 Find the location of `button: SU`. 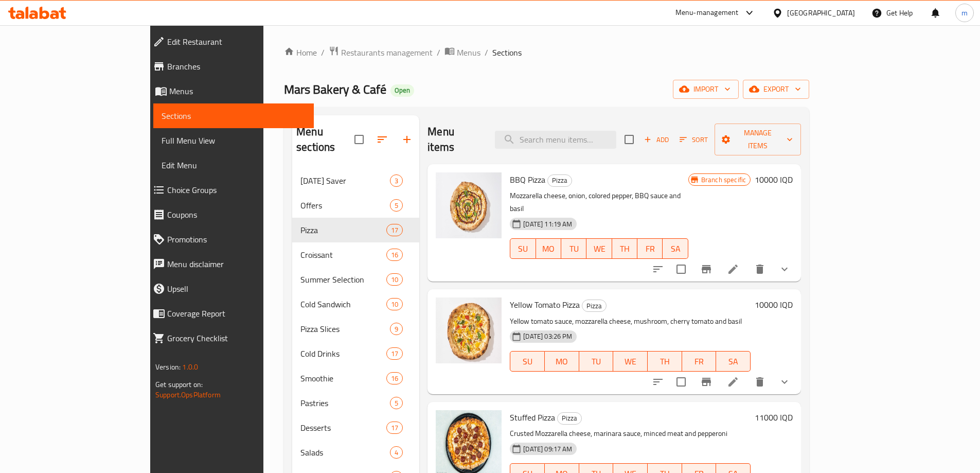

button: SU is located at coordinates (527, 361).